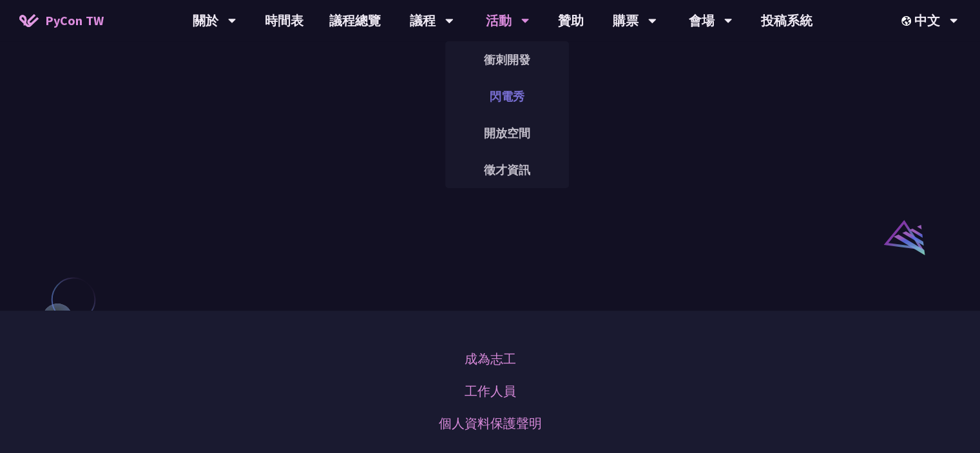  What do you see at coordinates (507, 132) in the screenshot?
I see `a: 開放空間` at bounding box center [507, 132].